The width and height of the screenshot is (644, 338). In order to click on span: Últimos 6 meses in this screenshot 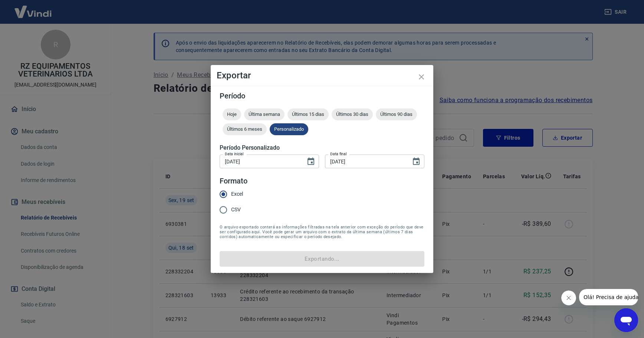, I will do `click(244, 129)`.